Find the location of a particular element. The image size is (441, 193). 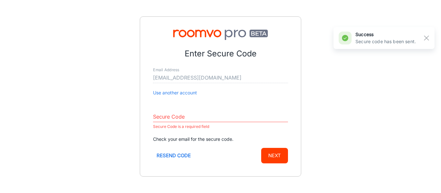

label: Email Address is located at coordinates (166, 70).